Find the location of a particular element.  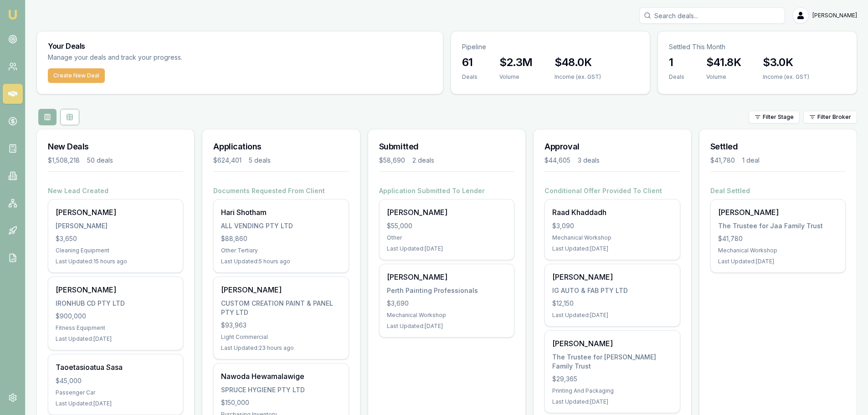

div: SPRUCE HYGIENE PTY LTD is located at coordinates (281, 390).